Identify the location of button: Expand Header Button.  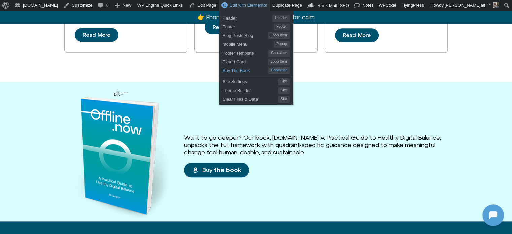
(67, 9).